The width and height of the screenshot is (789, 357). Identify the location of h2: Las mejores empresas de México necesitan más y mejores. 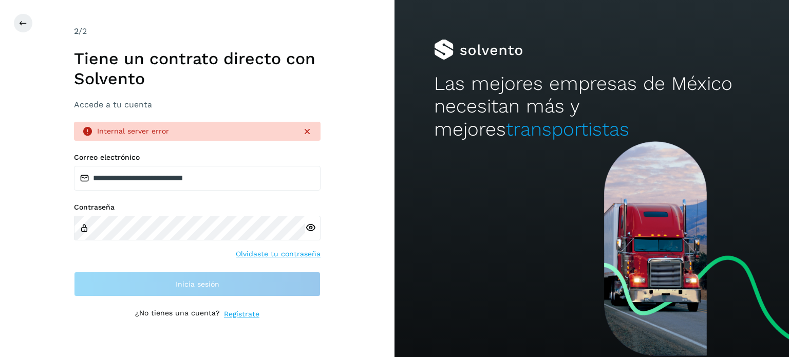
(591, 106).